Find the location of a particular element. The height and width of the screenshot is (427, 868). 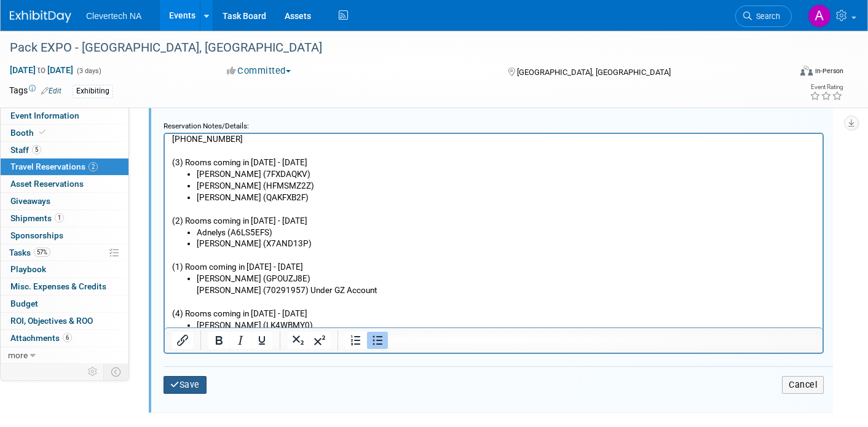

span: Misc. Expenses & Credits is located at coordinates (58, 286).